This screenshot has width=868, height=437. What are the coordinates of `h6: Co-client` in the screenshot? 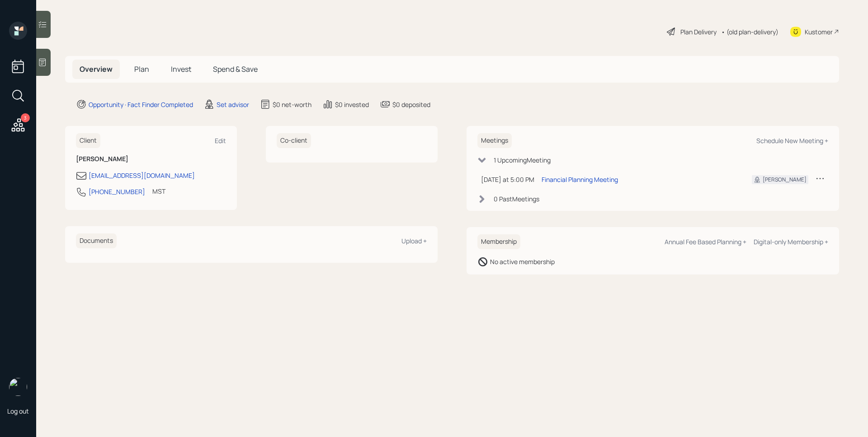 It's located at (294, 140).